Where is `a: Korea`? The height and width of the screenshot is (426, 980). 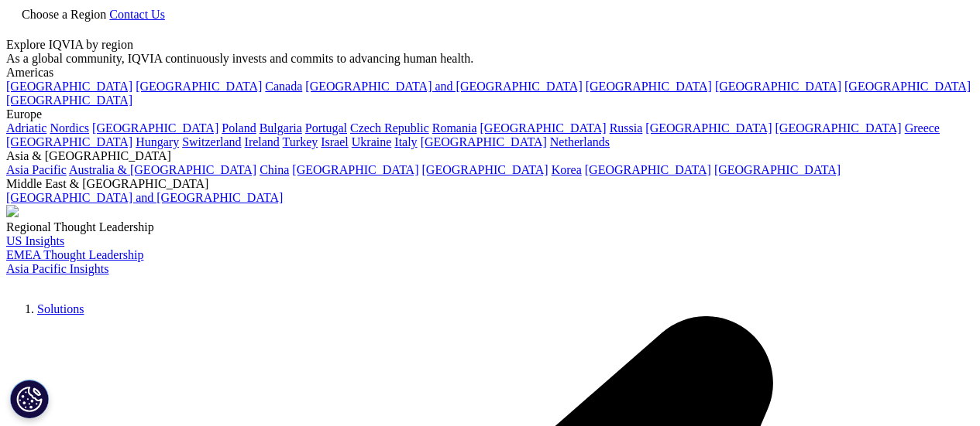 a: Korea is located at coordinates (567, 170).